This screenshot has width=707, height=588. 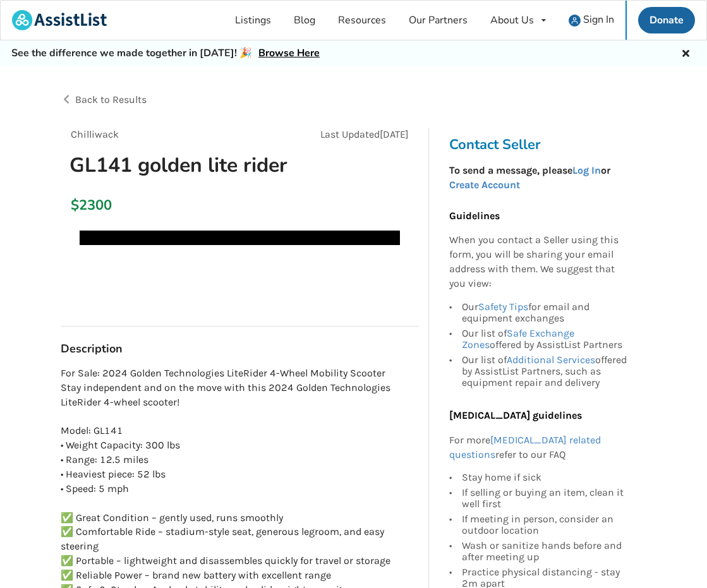 I want to click on h1: GL141 golden lite rider, so click(x=183, y=165).